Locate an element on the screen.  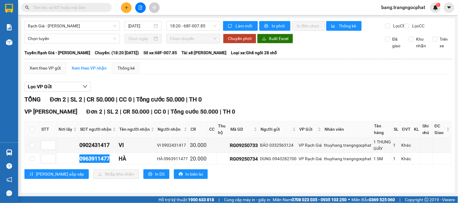
button: printerIn DS is located at coordinates (156, 174).